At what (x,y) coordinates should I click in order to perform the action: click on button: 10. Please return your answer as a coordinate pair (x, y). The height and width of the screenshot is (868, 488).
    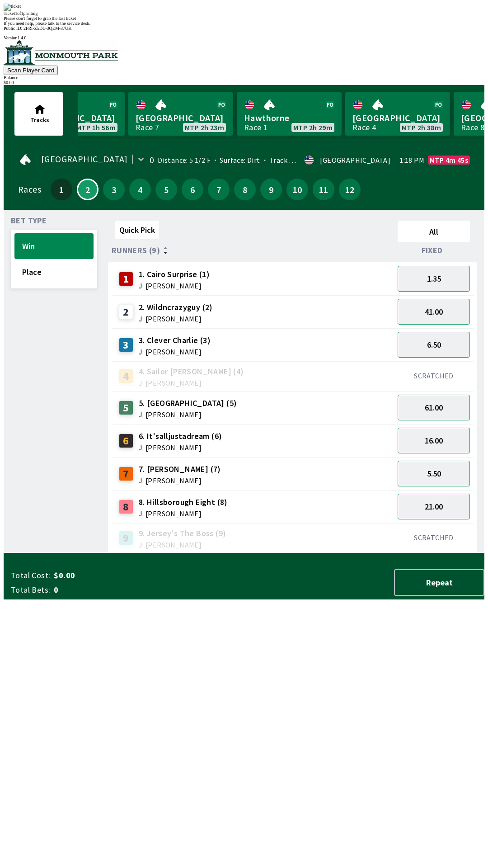
    Looking at the image, I should click on (298, 189).